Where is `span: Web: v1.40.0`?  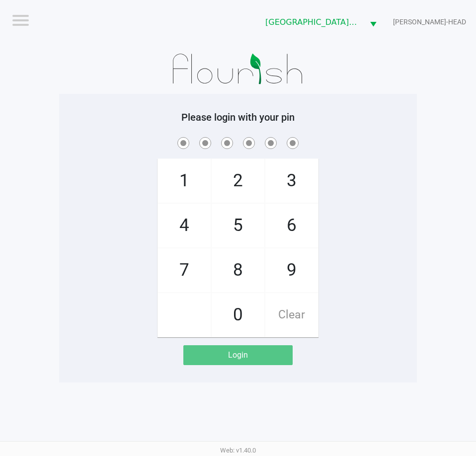
span: Web: v1.40.0 is located at coordinates (238, 450).